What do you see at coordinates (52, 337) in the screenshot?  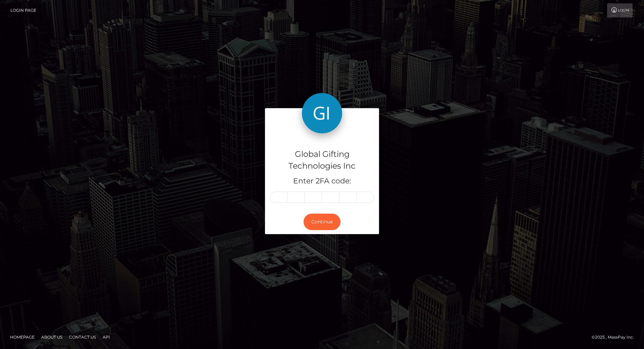 I see `a: About Us` at bounding box center [52, 337].